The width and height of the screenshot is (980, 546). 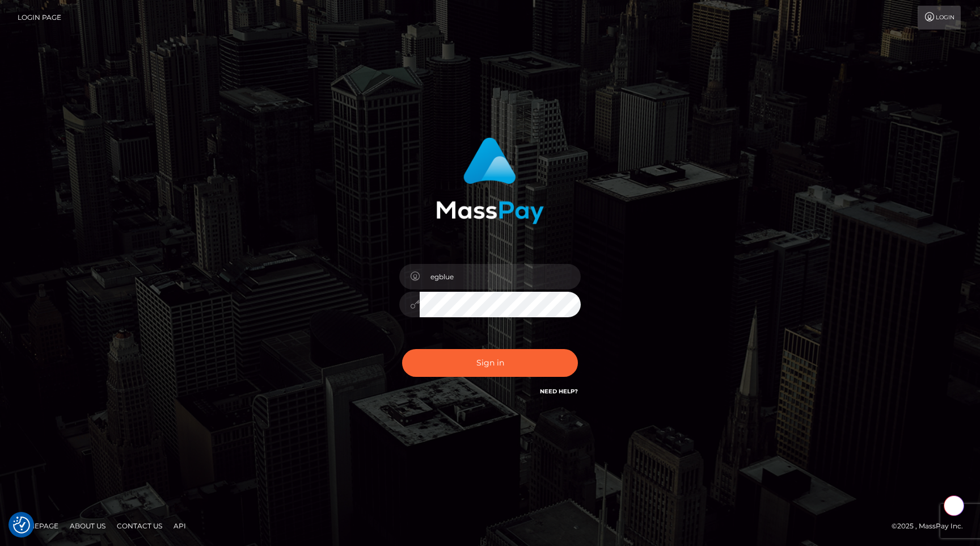 What do you see at coordinates (21, 525) in the screenshot?
I see `button: Consent Preferences` at bounding box center [21, 525].